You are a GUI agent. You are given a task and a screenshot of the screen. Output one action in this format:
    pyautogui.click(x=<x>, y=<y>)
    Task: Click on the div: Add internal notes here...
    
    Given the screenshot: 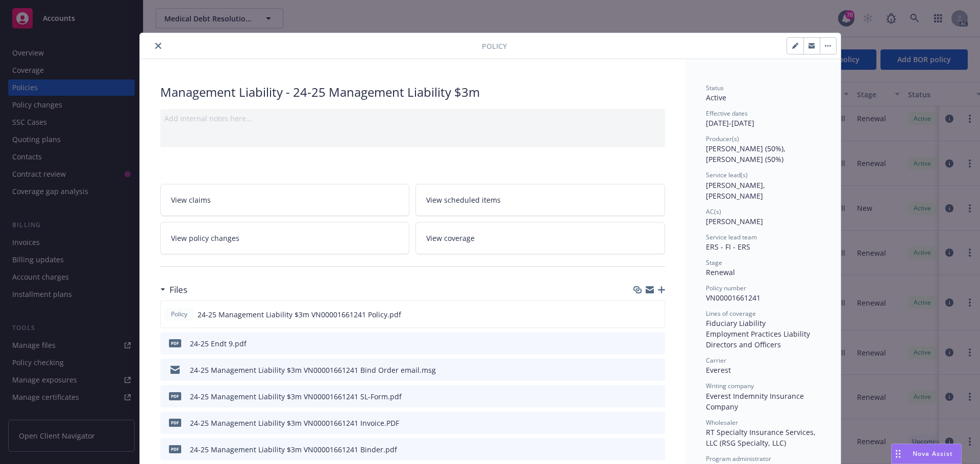 What is the action you would take?
    pyautogui.click(x=412, y=118)
    